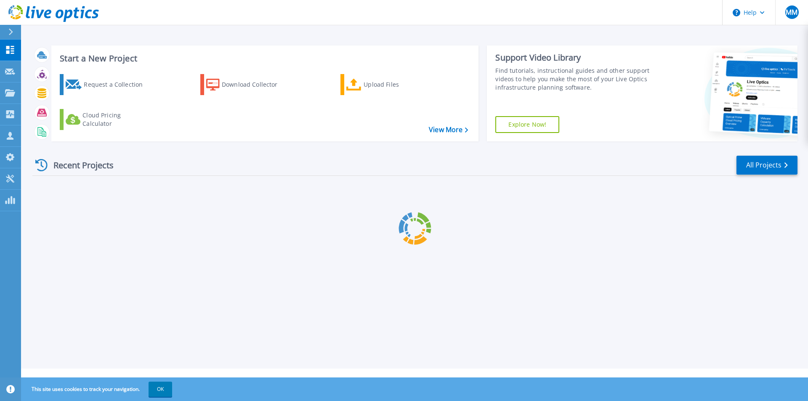 Image resolution: width=808 pixels, height=401 pixels. I want to click on span: This site uses cookies to track your navigation., so click(98, 389).